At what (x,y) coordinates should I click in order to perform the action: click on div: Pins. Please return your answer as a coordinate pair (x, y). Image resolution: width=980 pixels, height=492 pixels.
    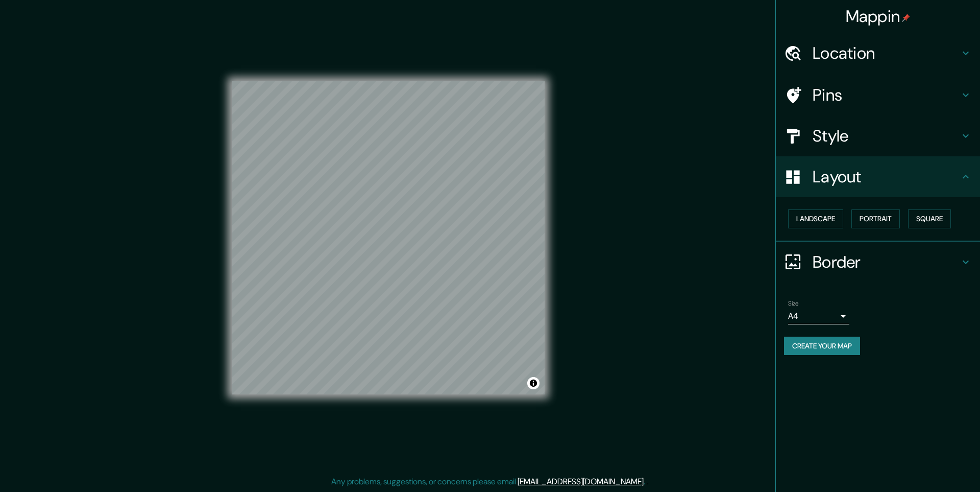
    Looking at the image, I should click on (878, 95).